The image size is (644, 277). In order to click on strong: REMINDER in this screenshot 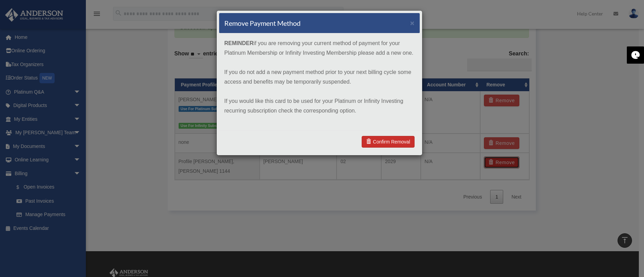, I will do `click(239, 43)`.